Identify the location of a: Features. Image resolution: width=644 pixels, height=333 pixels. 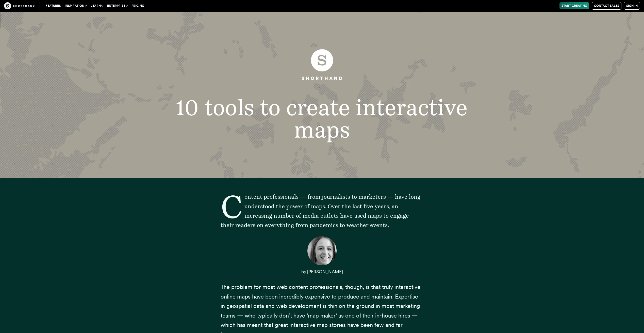
(53, 6).